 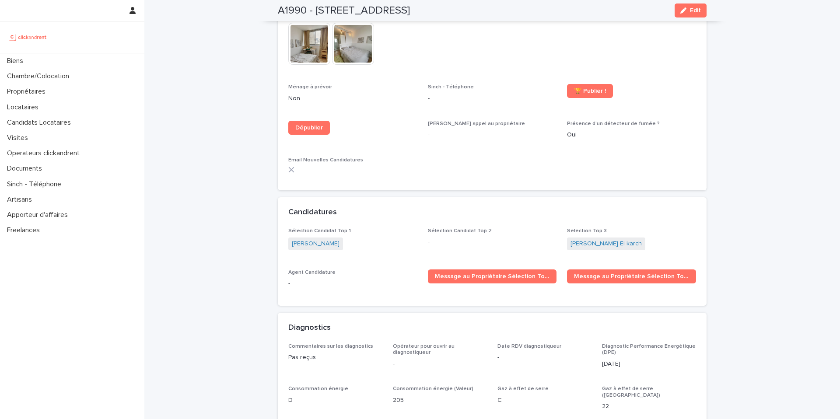 I want to click on h2: Candidatures, so click(x=312, y=213).